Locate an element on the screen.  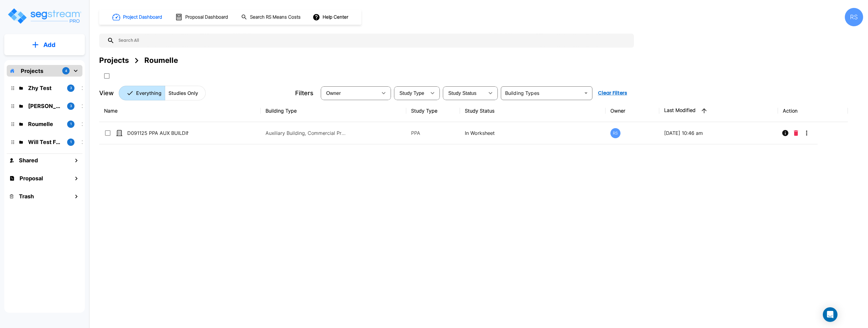
th: Study Type is located at coordinates (433, 111).